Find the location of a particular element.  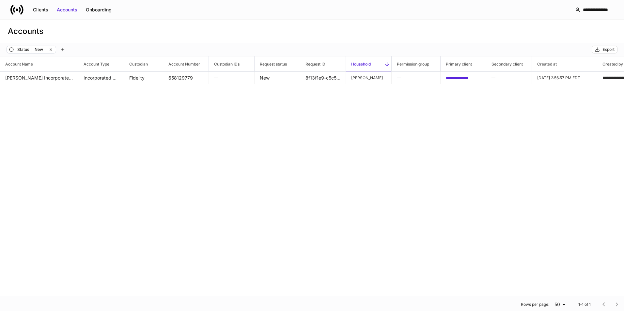

div: Accounts is located at coordinates (67, 10).